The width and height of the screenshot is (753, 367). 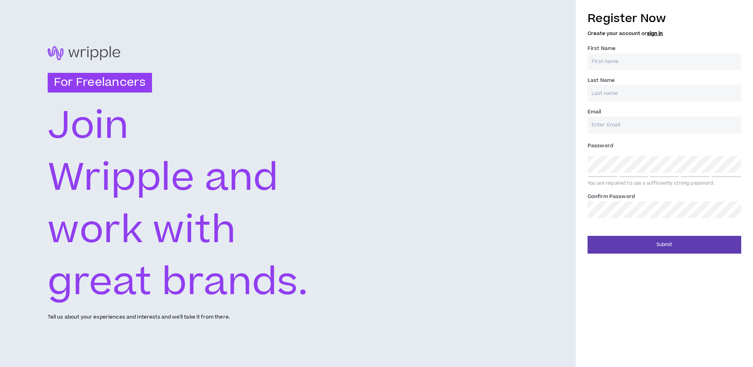 I want to click on label: Confirm Password, so click(x=612, y=197).